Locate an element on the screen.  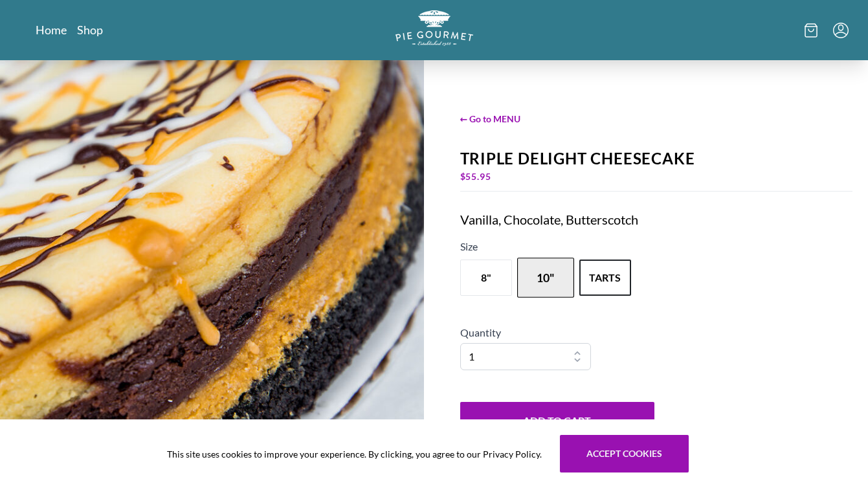
a: Home is located at coordinates (51, 29).